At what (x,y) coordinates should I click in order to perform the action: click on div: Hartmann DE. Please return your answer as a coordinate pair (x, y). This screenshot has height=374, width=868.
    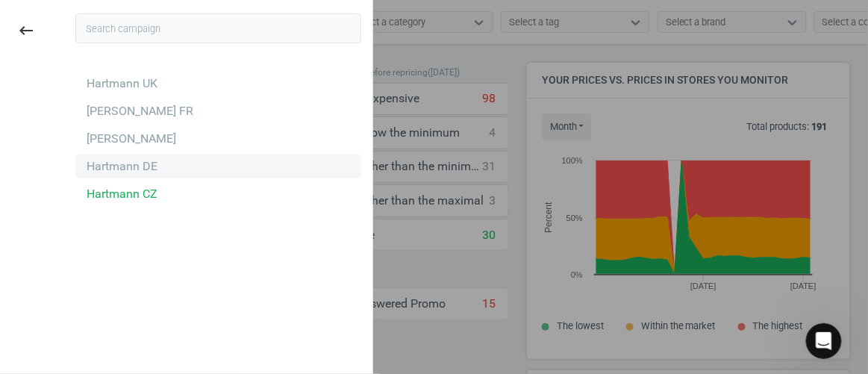
    Looking at the image, I should click on (122, 167).